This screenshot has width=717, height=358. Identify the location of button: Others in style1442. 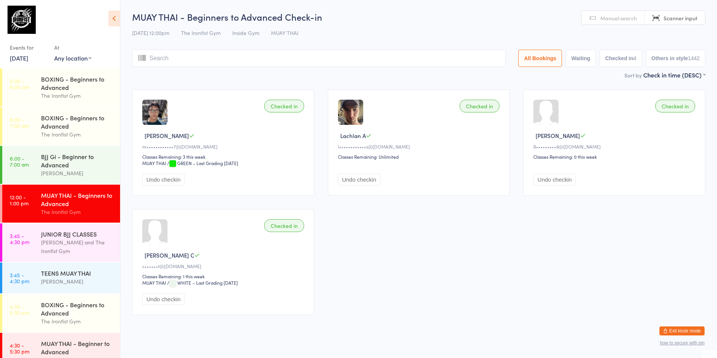
(675, 58).